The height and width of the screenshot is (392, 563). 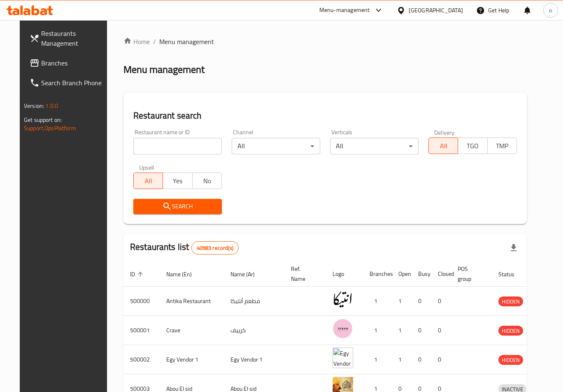 What do you see at coordinates (343, 358) in the screenshot?
I see `img: Egy Vendor 1` at bounding box center [343, 358].